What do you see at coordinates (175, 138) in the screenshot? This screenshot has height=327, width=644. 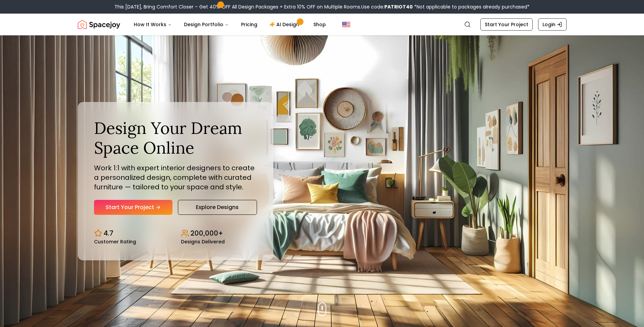 I see `h1: Design Your Dream Space Online` at bounding box center [175, 138].